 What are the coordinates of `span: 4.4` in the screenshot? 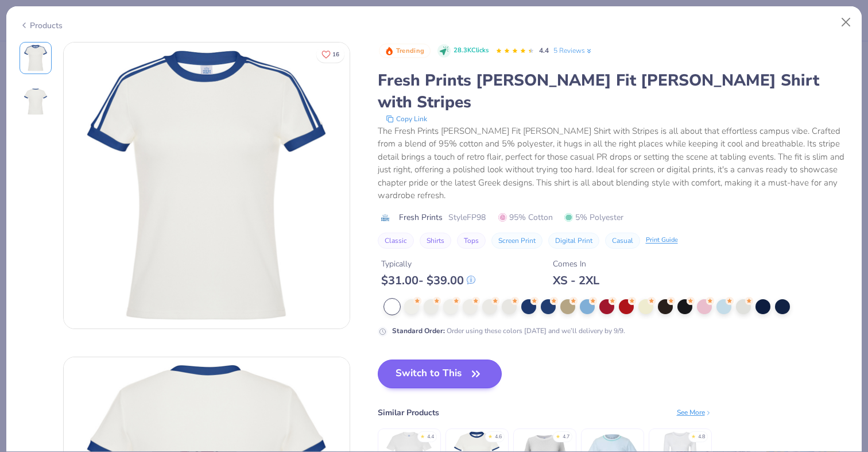 It's located at (544, 51).